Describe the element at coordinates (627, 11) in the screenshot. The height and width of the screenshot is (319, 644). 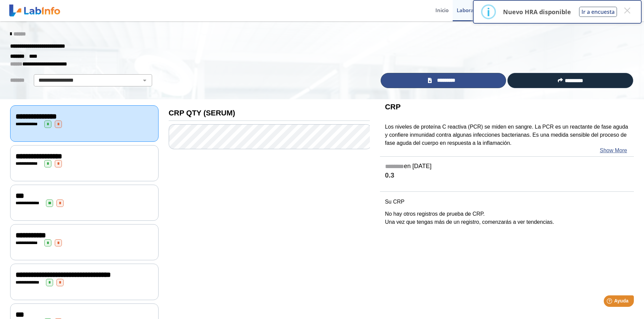
I see `button: Close this dialog` at that location.